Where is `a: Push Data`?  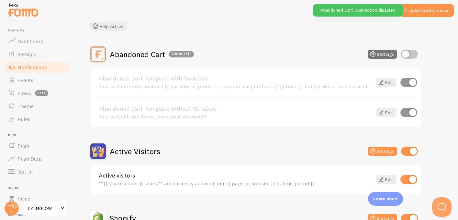
a: Push Data is located at coordinates (37, 158).